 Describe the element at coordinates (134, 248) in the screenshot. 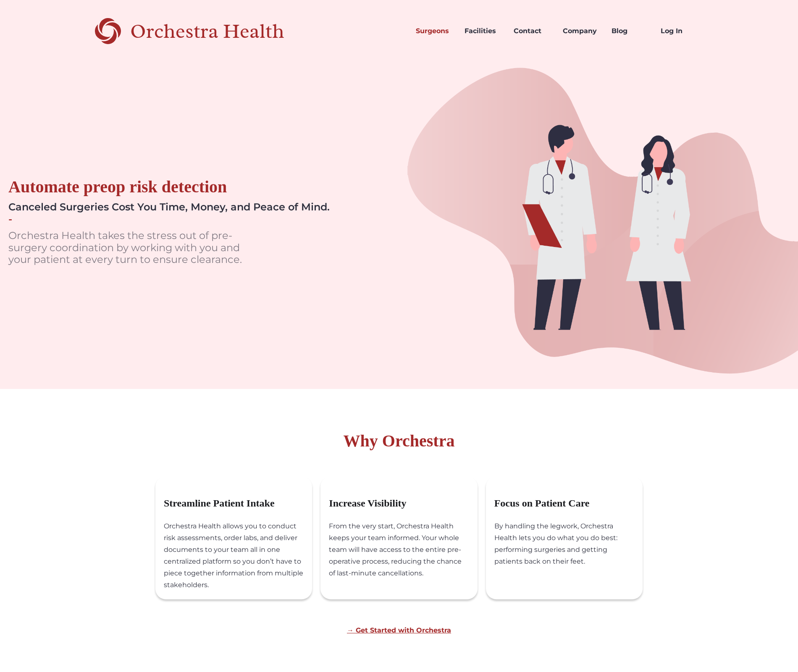

I see `p: Orchestra Health takes the stress out of pre-surgery coordination by working with you and your pa...` at that location.